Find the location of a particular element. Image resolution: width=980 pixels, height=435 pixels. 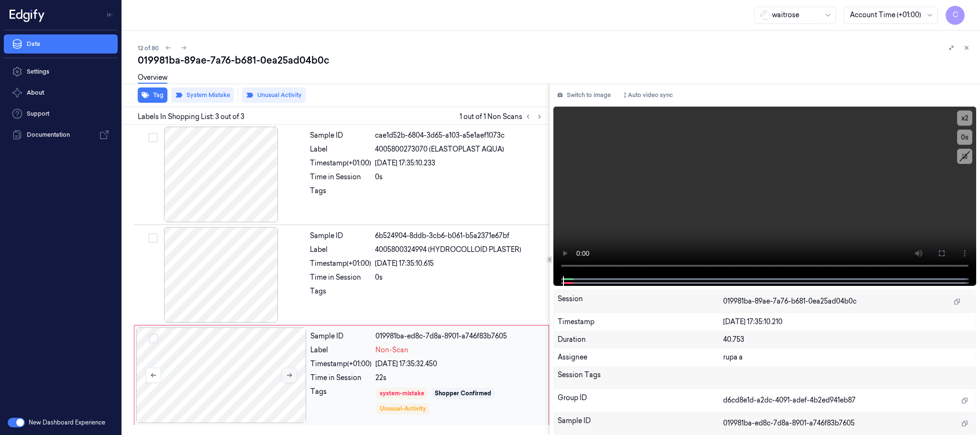

button: 0s is located at coordinates (964, 137).